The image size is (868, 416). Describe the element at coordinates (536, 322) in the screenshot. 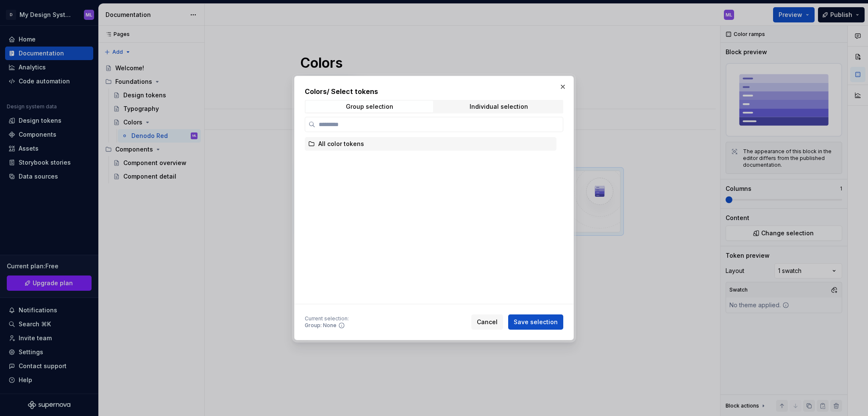

I see `span: Save selection` at that location.